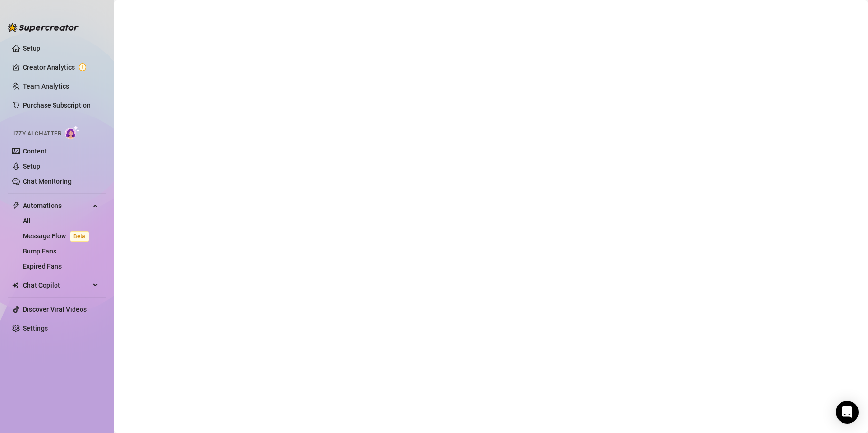  I want to click on img: AI Chatter, so click(72, 132).